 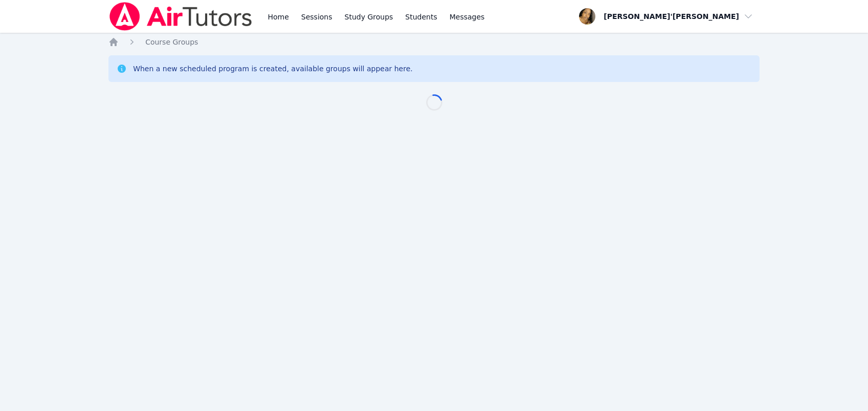 I want to click on span: Course Groups, so click(x=171, y=42).